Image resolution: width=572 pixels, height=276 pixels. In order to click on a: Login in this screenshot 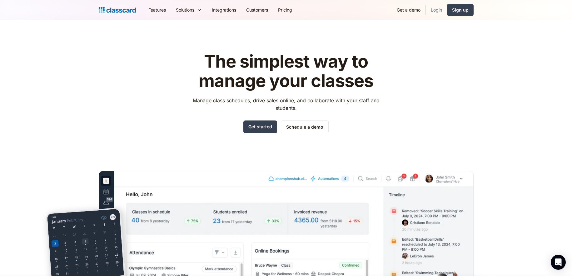, I will do `click(436, 10)`.